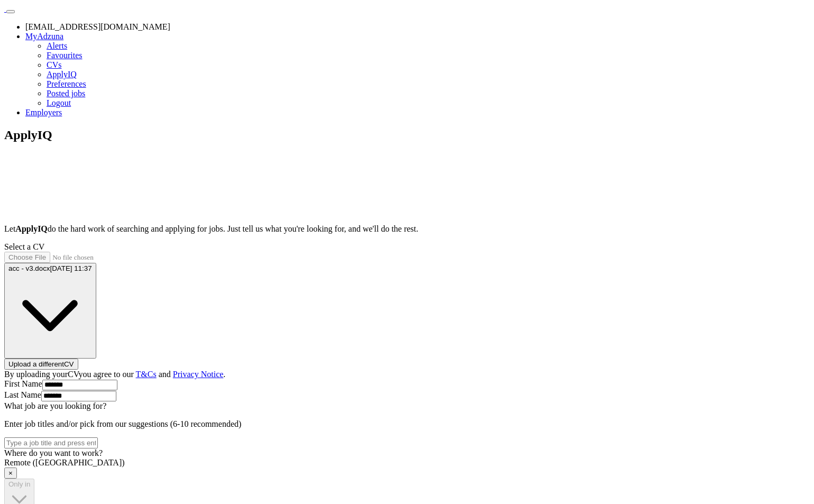  What do you see at coordinates (61, 74) in the screenshot?
I see `a: ApplyIQ` at bounding box center [61, 74].